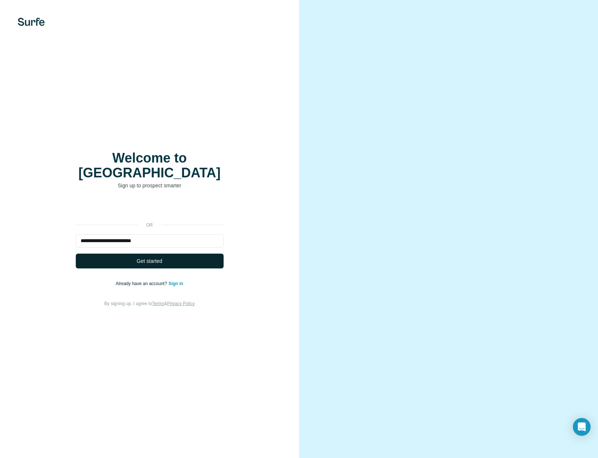  Describe the element at coordinates (150, 225) in the screenshot. I see `p: or` at that location.